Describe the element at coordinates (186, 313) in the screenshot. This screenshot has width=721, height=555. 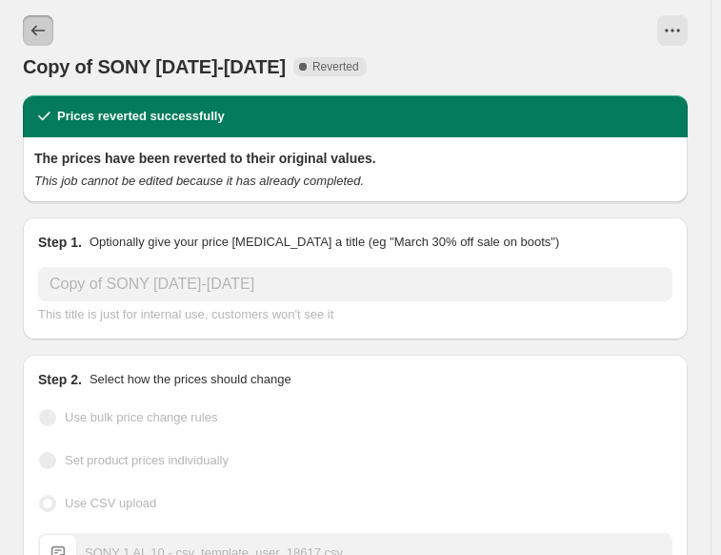
I see `span: This title is just for internal use, customers won't see it` at that location.